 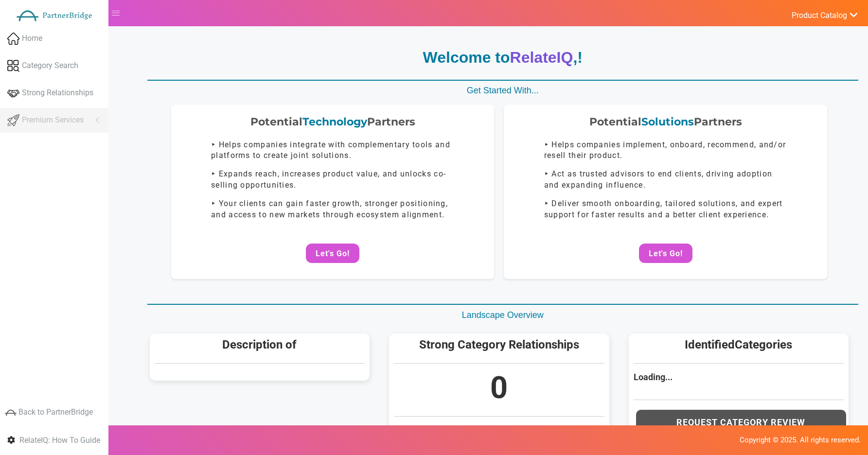 I want to click on span: RelateIQ: How To Guide, so click(x=60, y=440).